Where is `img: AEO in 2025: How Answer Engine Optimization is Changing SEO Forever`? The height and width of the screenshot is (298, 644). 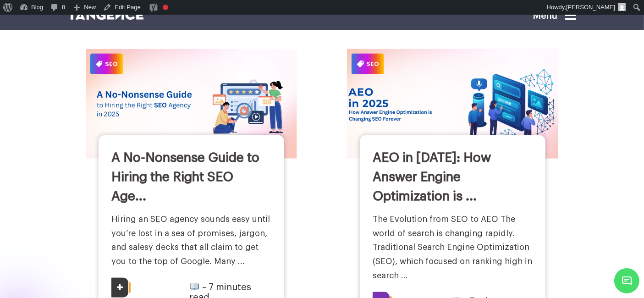
img: AEO in 2025: How Answer Engine Optimization is Changing SEO Forever is located at coordinates (453, 104).